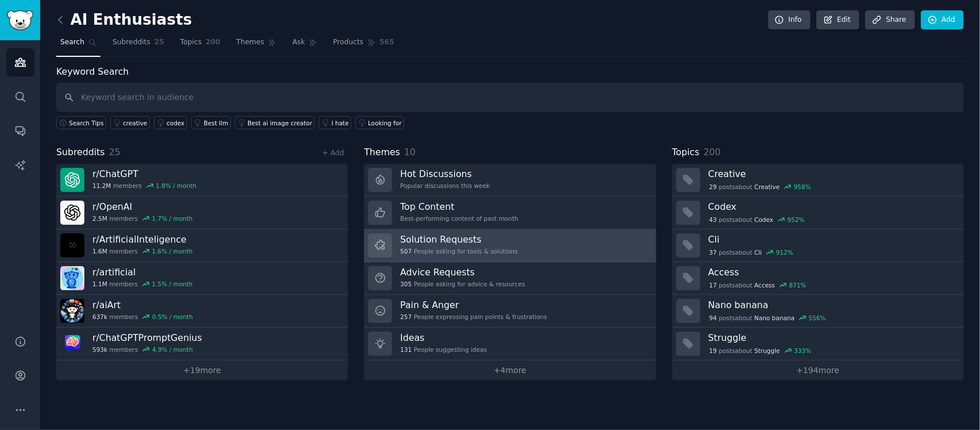 This screenshot has height=430, width=980. What do you see at coordinates (460, 206) in the screenshot?
I see `h3: Top Content` at bounding box center [460, 206].